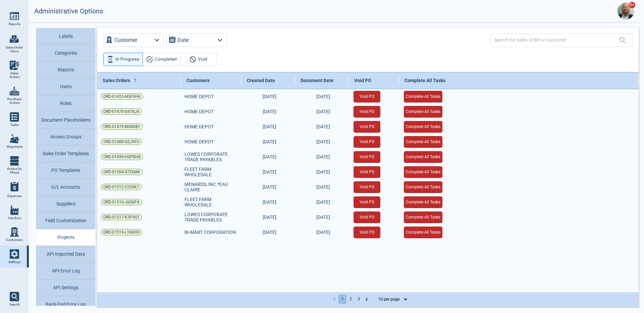 This screenshot has width=644, height=313. What do you see at coordinates (362, 80) in the screenshot?
I see `span: Void PO` at bounding box center [362, 80].